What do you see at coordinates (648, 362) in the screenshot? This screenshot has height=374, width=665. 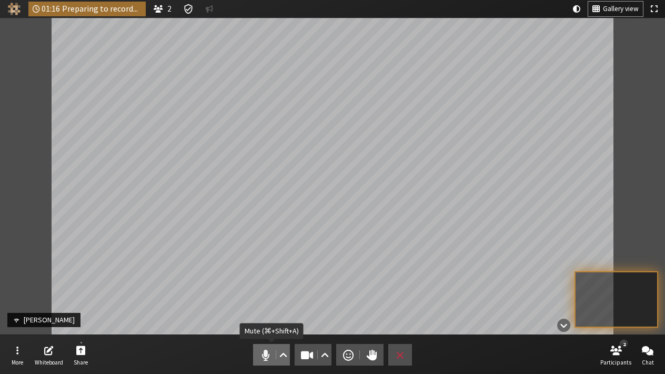 I see `span: Chat` at bounding box center [648, 362].